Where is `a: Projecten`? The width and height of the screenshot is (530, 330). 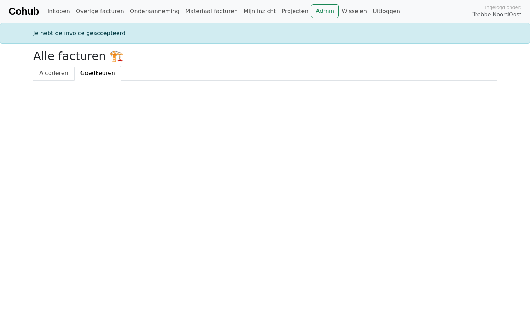 a: Projecten is located at coordinates (295, 11).